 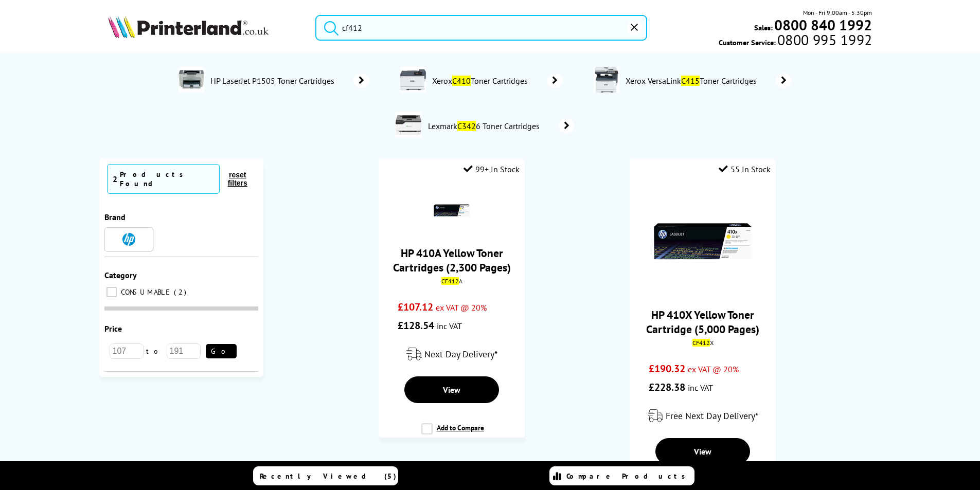 What do you see at coordinates (328, 476) in the screenshot?
I see `span: Recently Viewed (5)` at bounding box center [328, 476].